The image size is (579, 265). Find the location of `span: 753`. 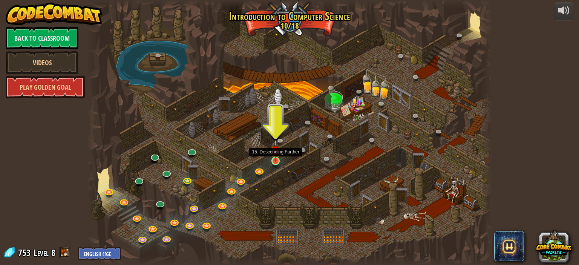

span: 753 is located at coordinates (25, 252).